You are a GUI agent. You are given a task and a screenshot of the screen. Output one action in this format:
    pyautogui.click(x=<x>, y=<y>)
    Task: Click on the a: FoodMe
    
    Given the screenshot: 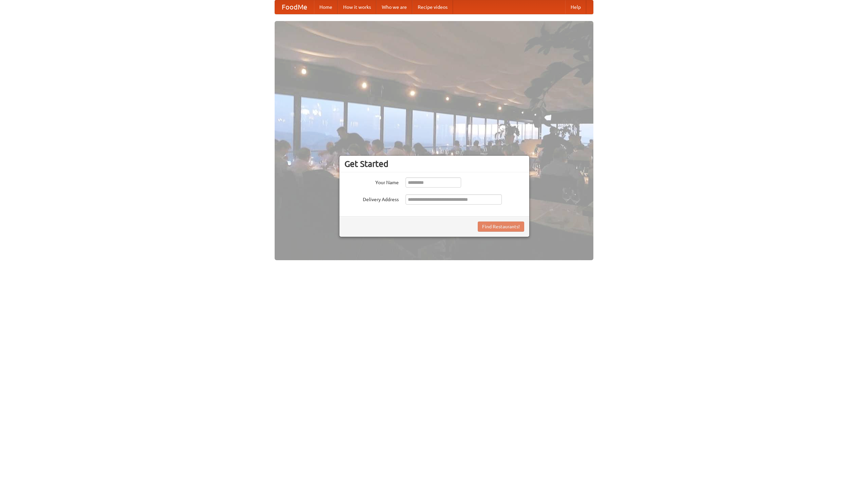 What is the action you would take?
    pyautogui.click(x=294, y=7)
    